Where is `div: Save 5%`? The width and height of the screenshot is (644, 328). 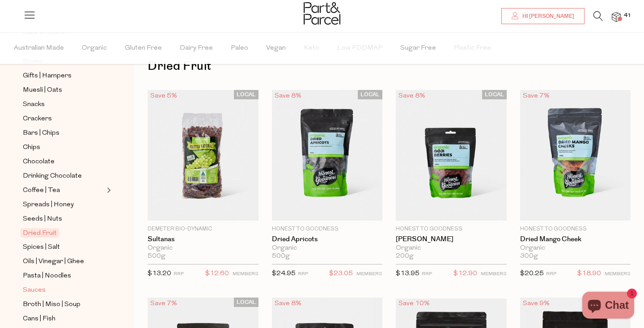 div: Save 5% is located at coordinates (164, 96).